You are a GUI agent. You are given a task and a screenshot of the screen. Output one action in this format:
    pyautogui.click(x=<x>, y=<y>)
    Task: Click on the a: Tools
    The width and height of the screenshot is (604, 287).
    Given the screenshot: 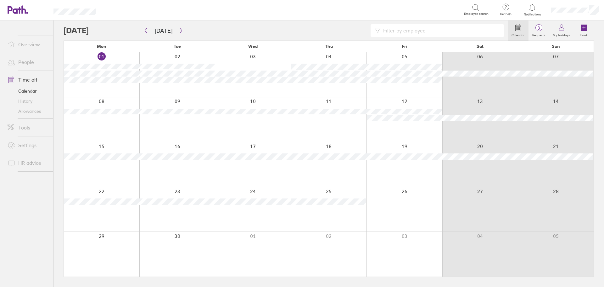 What is the action you would take?
    pyautogui.click(x=28, y=127)
    